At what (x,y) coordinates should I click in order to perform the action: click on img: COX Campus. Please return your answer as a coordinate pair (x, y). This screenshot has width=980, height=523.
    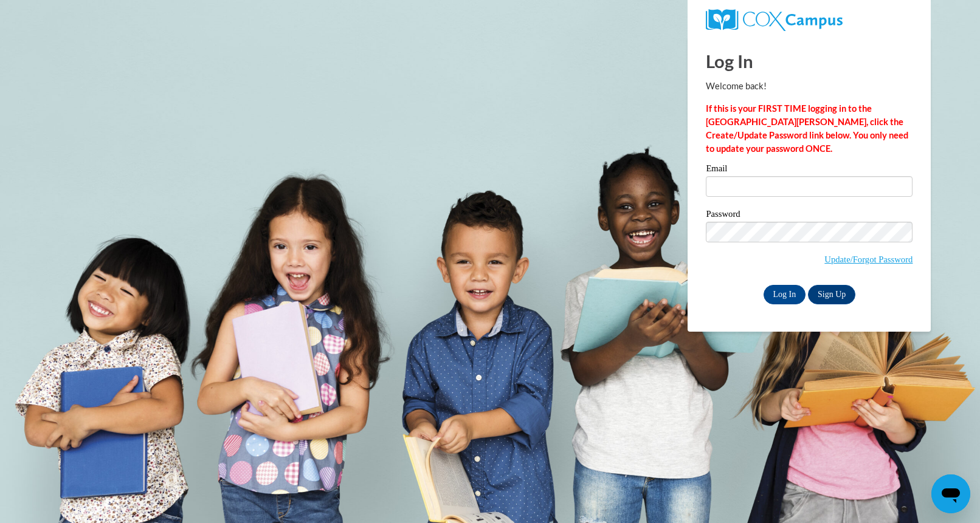
    Looking at the image, I should click on (774, 20).